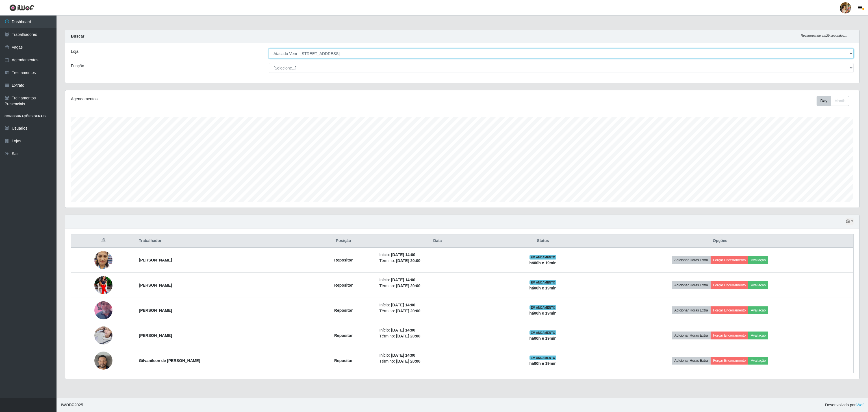 The image size is (868, 412). What do you see at coordinates (343, 241) in the screenshot?
I see `th: Posição` at bounding box center [343, 241].